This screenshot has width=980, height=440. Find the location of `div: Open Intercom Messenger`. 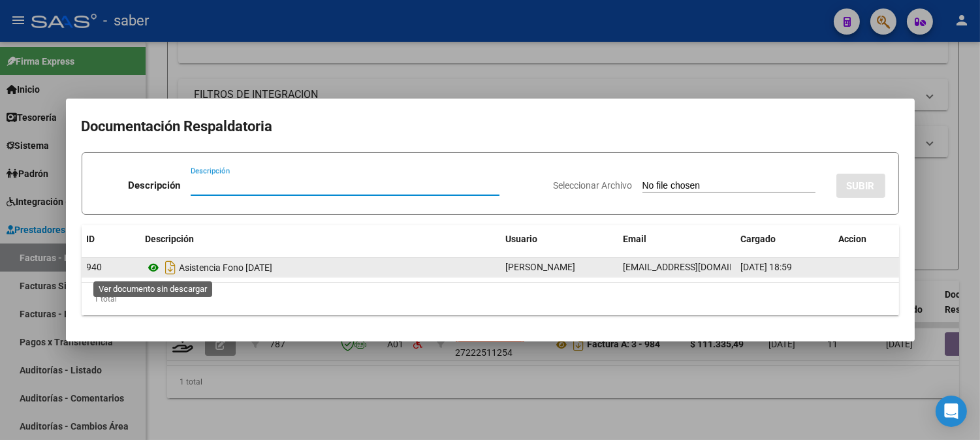

div: Open Intercom Messenger is located at coordinates (951, 411).